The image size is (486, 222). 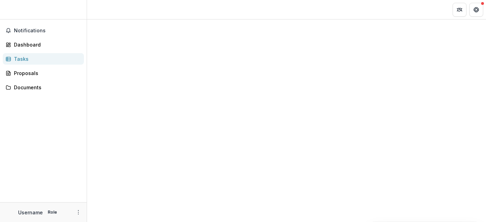 What do you see at coordinates (47, 31) in the screenshot?
I see `span: Notifications` at bounding box center [47, 31].